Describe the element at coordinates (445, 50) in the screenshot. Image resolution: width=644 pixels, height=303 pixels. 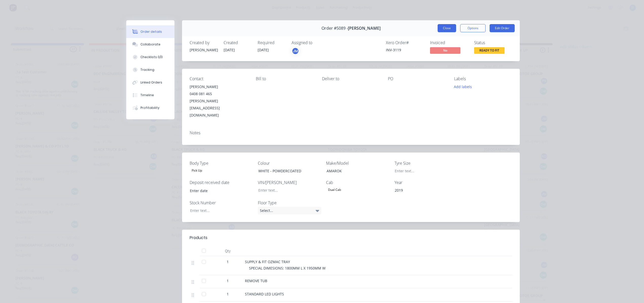
I see `span: No` at that location.